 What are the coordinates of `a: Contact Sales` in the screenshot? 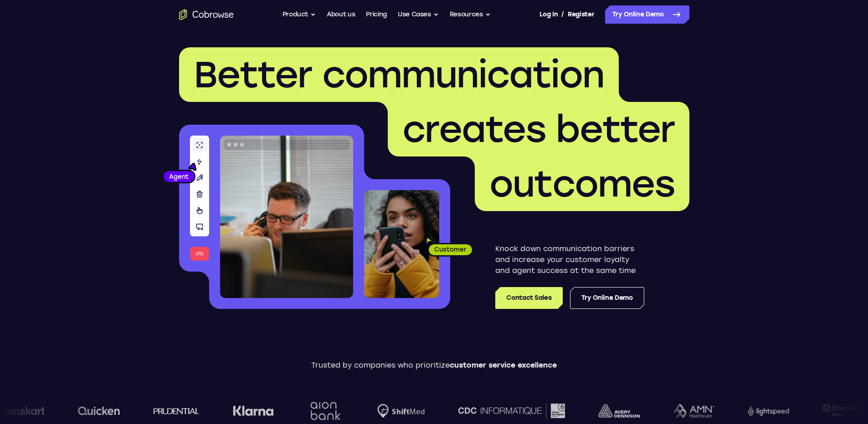 It's located at (528, 298).